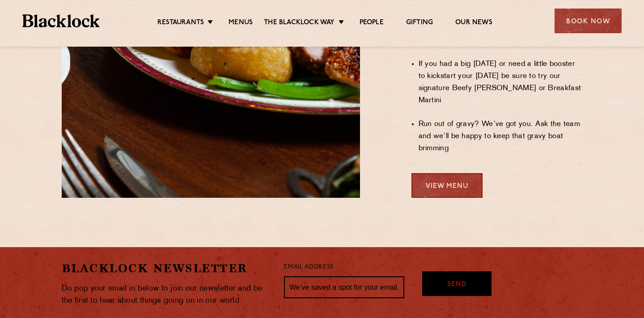 This screenshot has height=318, width=644. Describe the element at coordinates (344, 288) in the screenshot. I see `input: We’ve saved a spot for your email...` at that location.